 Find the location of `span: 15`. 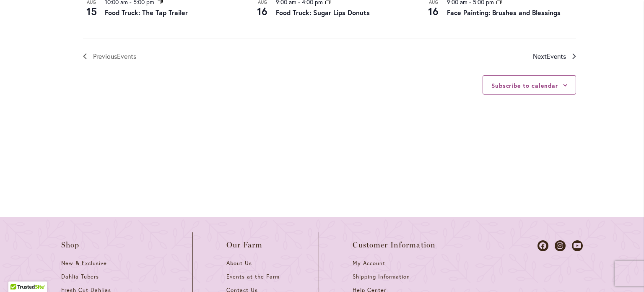

span: 15 is located at coordinates (91, 11).